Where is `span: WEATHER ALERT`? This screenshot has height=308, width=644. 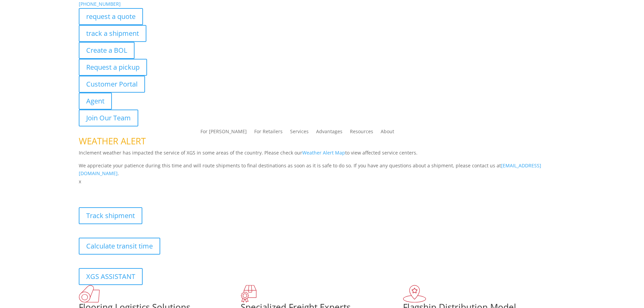
span: WEATHER ALERT is located at coordinates (112, 141).